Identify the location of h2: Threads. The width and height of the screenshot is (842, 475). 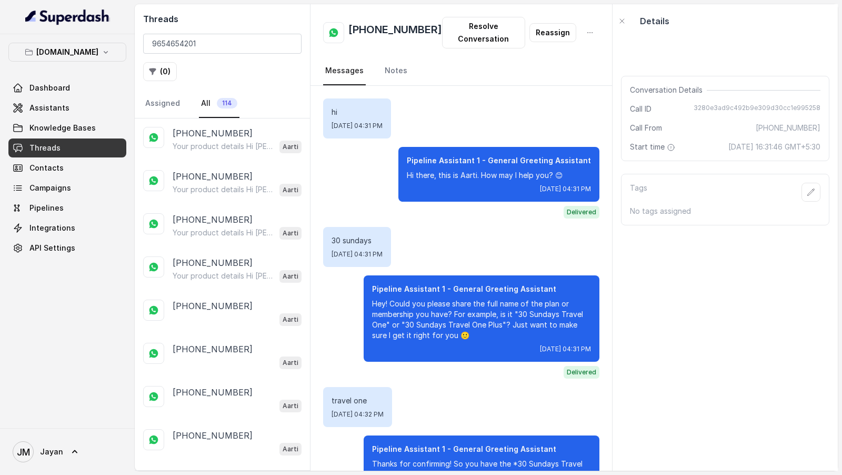
(222, 19).